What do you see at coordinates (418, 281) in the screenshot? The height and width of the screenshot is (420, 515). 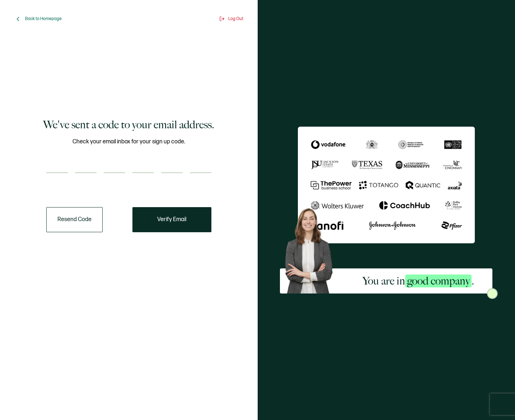 I see `h2: You are in .` at bounding box center [418, 281].